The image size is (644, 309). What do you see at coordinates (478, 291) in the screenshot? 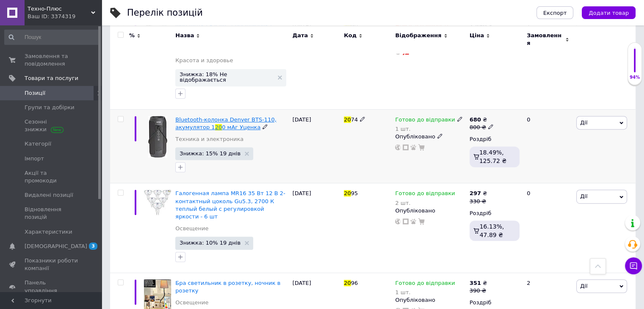
I see `div: 390 ₴` at bounding box center [478, 291].